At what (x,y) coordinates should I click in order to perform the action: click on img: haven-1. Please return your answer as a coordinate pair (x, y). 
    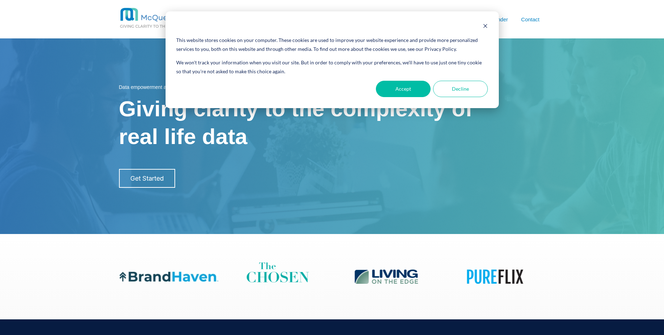
    Looking at the image, I should click on (169, 276).